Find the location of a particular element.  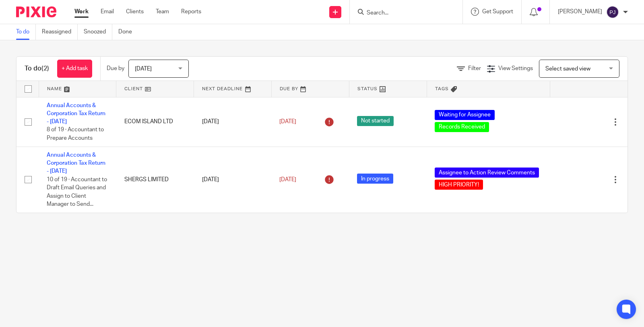

span: Assignee to Action Review Comments is located at coordinates (486, 172).